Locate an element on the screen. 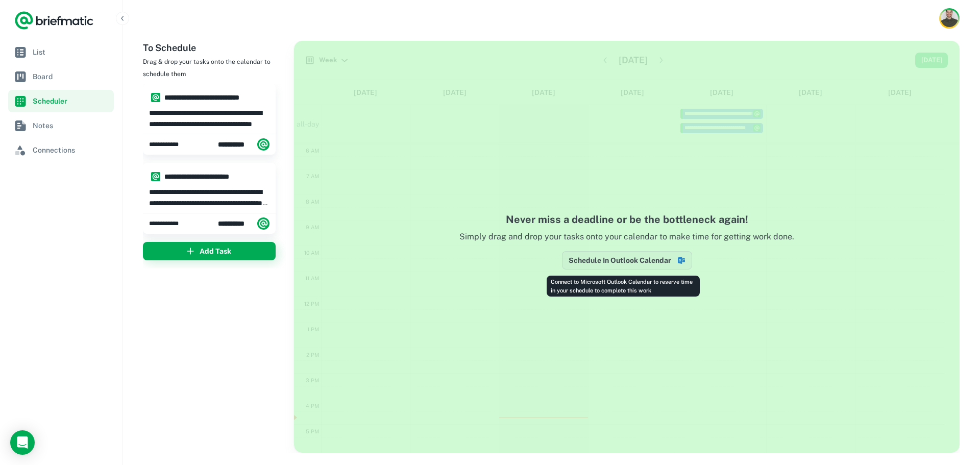  button: Connect to Microsoft Outlook Calendar to reserve time in your schedule to complete this work is located at coordinates (627, 260).